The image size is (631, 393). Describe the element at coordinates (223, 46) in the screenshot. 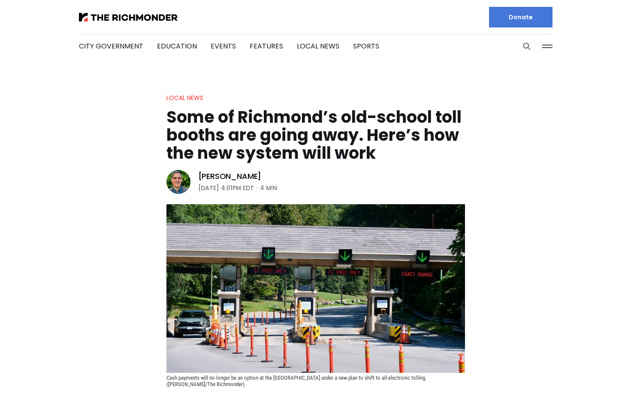

I see `a: Events` at that location.